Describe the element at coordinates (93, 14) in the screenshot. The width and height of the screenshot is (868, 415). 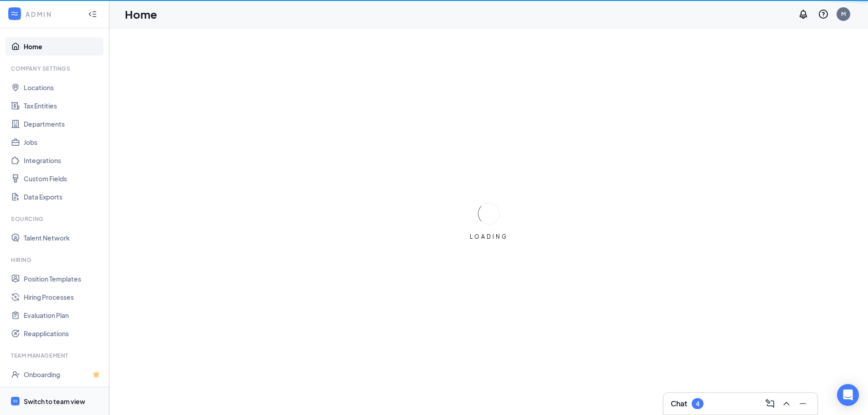
I see `svg: Collapse` at that location.